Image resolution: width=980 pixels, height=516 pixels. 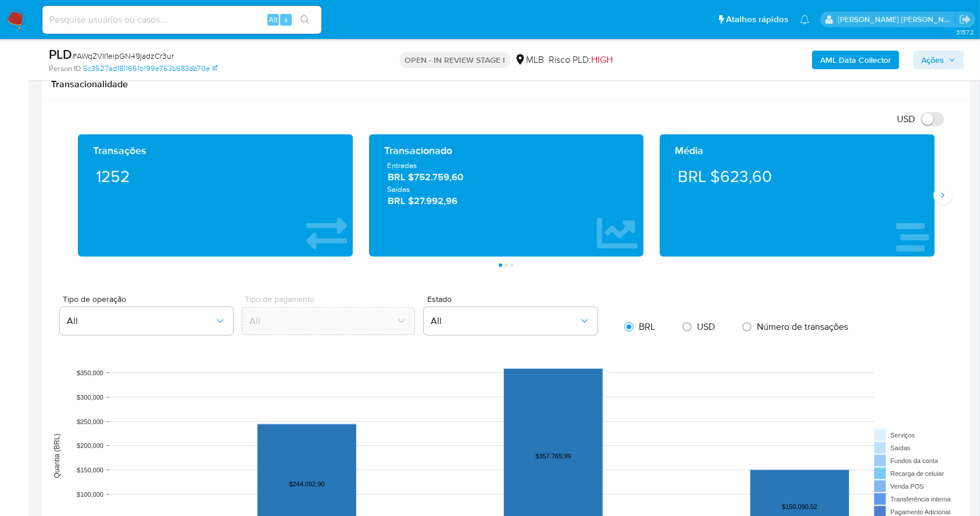 I want to click on span: Ações, so click(x=933, y=60).